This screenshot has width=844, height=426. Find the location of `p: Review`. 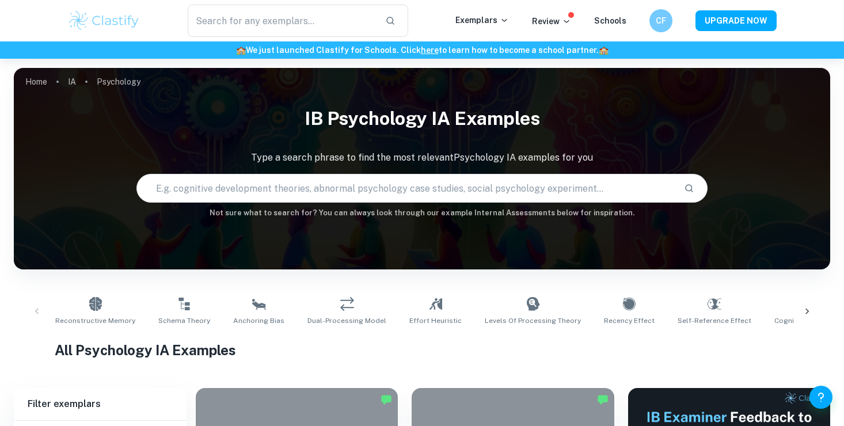

p: Review is located at coordinates (551, 21).